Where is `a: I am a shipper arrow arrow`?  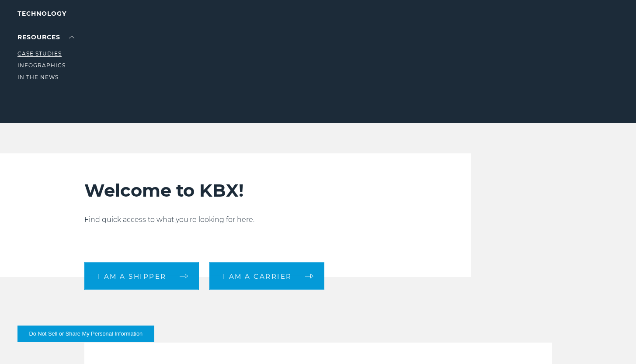 a: I am a shipper arrow arrow is located at coordinates (141, 276).